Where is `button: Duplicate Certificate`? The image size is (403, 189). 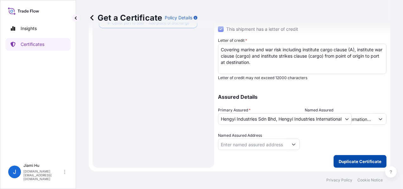
button: Duplicate Certificate is located at coordinates (360, 161).